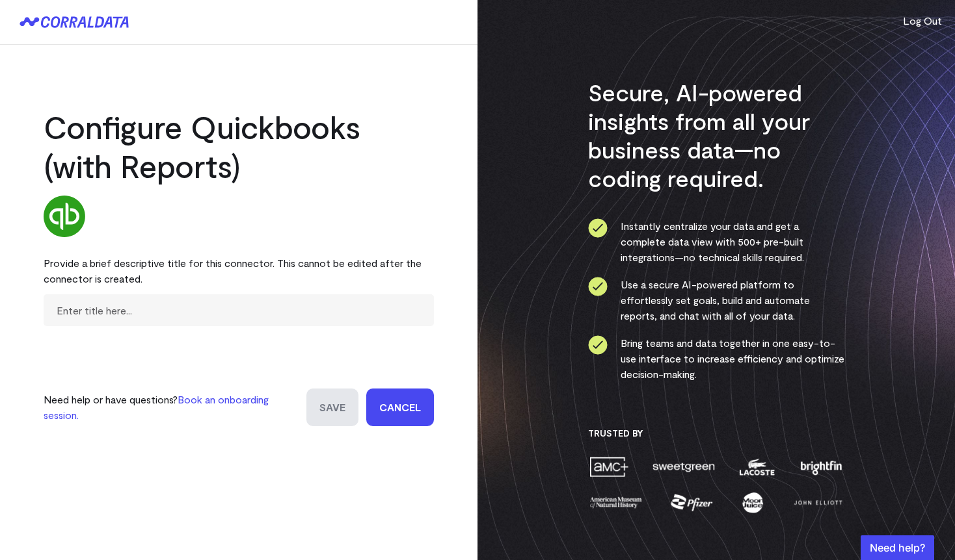 This screenshot has width=955, height=560. Describe the element at coordinates (608, 466) in the screenshot. I see `img: amc-0b11a8f1.png` at that location.